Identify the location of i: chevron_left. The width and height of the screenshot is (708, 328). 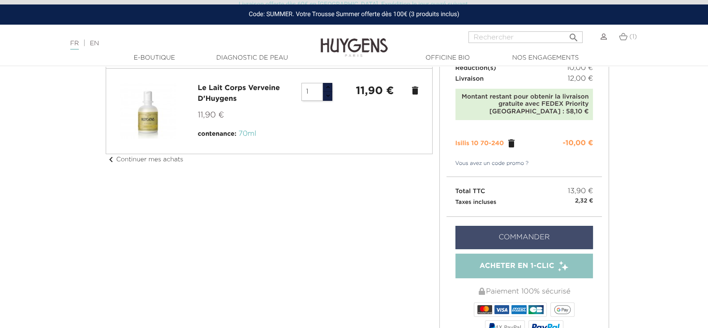
(111, 159).